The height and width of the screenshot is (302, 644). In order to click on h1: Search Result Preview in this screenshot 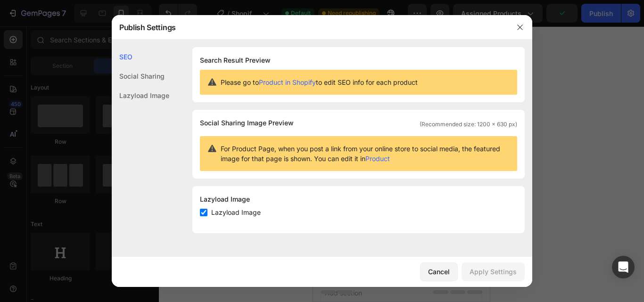, I will do `click(358, 60)`.